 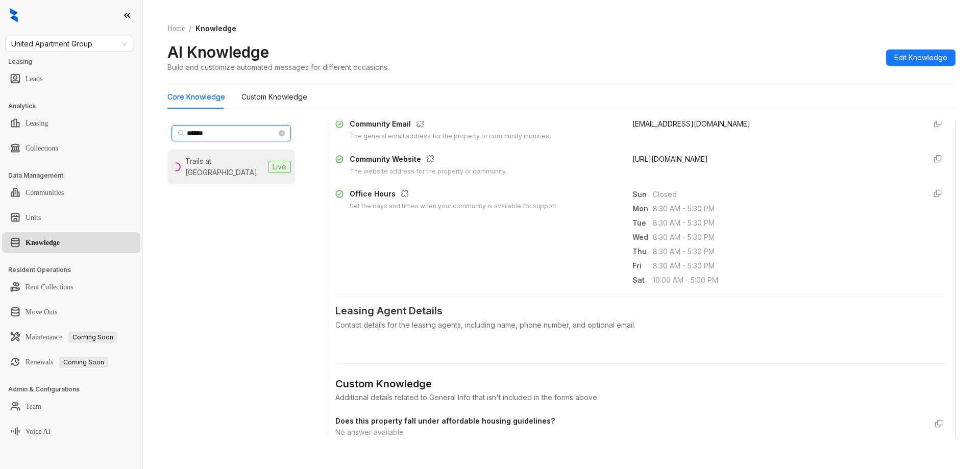 What do you see at coordinates (44, 193) in the screenshot?
I see `a: Communities` at bounding box center [44, 193].